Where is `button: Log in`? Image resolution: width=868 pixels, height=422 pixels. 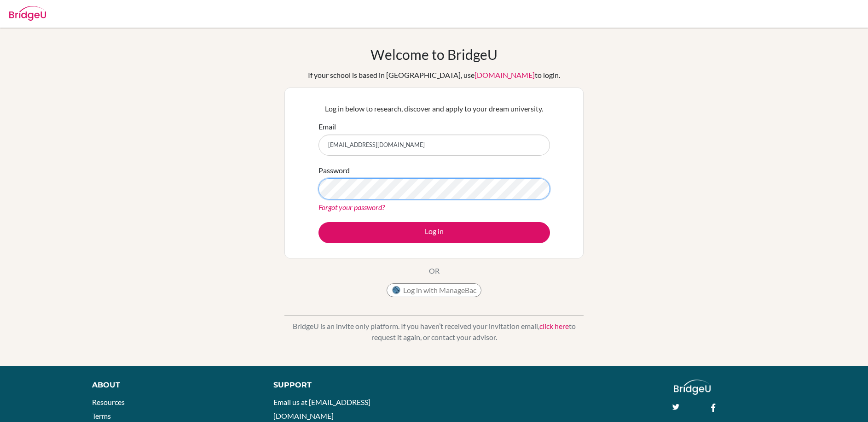 button: Log in is located at coordinates (434, 232).